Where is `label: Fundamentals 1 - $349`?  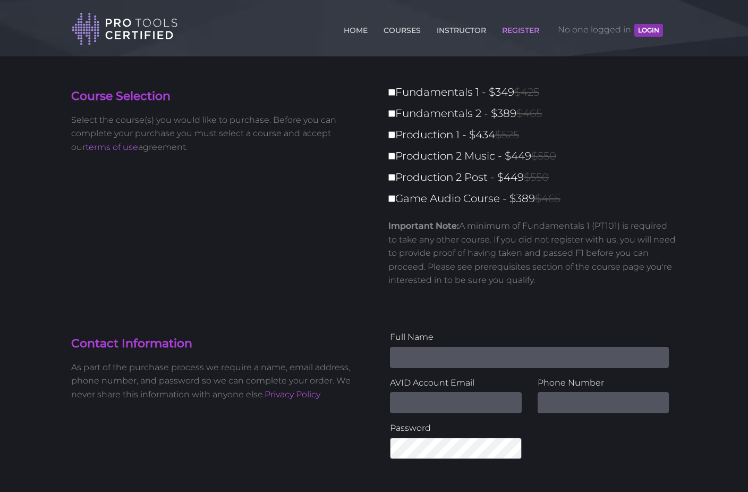
label: Fundamentals 1 - $349 is located at coordinates (536, 92).